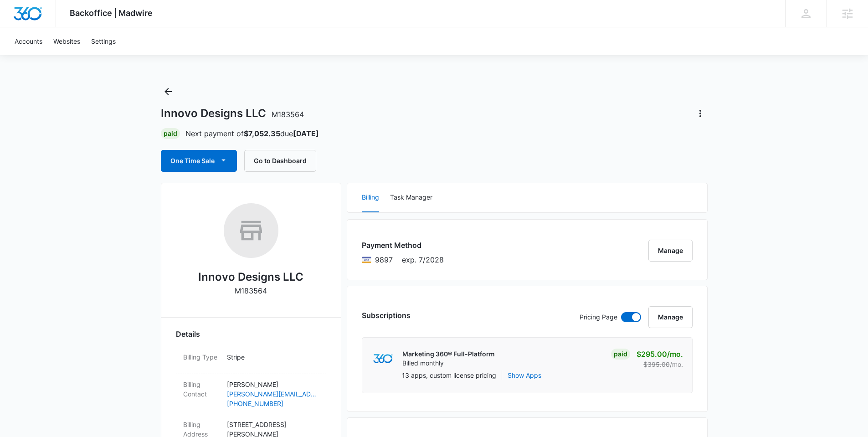 This screenshot has width=868, height=437. What do you see at coordinates (524, 375) in the screenshot?
I see `button: Show Apps` at bounding box center [524, 375].